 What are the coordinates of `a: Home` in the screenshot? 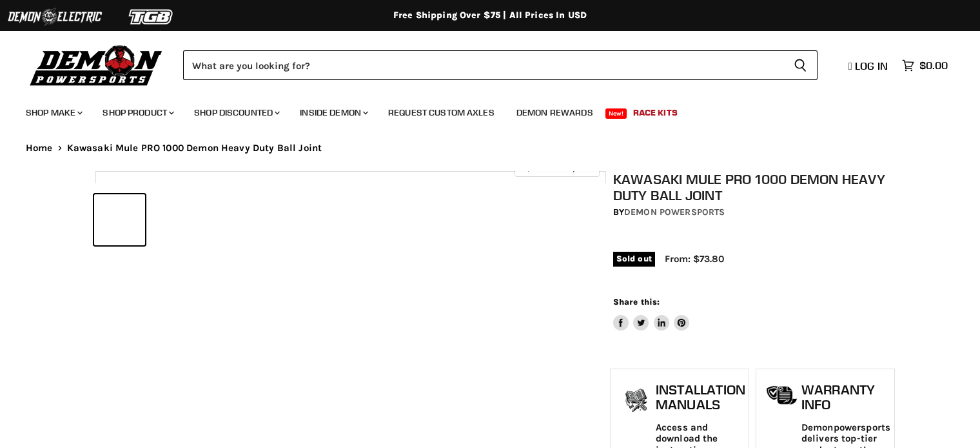 It's located at (39, 147).